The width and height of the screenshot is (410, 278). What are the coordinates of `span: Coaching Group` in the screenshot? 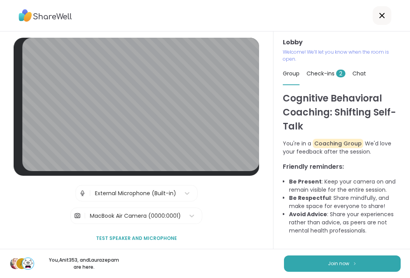 It's located at (338, 143).